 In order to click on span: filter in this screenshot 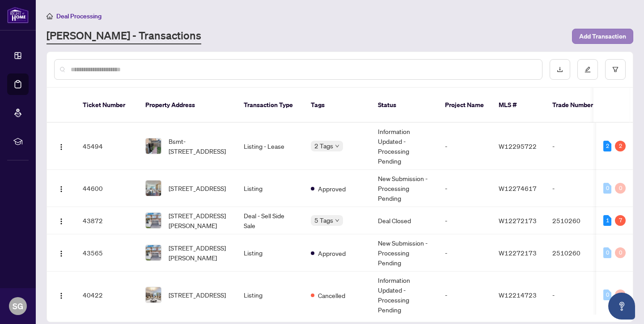, I will do `click(616, 70)`.